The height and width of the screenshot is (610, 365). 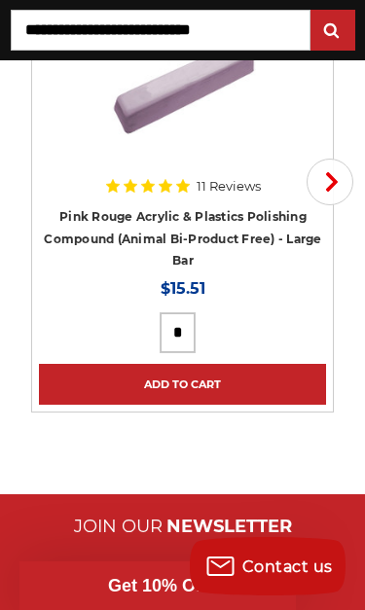 I want to click on a: Add to Cart, so click(x=182, y=384).